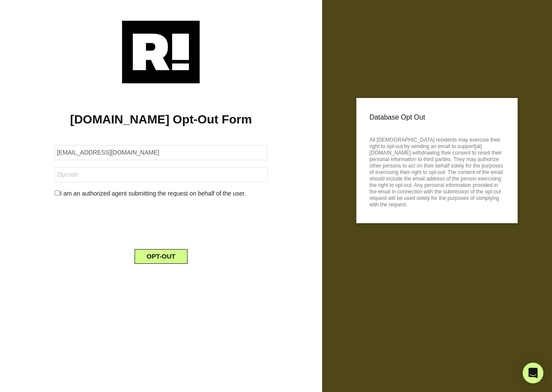 Image resolution: width=552 pixels, height=392 pixels. What do you see at coordinates (437, 117) in the screenshot?
I see `p: Database Opt Out` at bounding box center [437, 117].